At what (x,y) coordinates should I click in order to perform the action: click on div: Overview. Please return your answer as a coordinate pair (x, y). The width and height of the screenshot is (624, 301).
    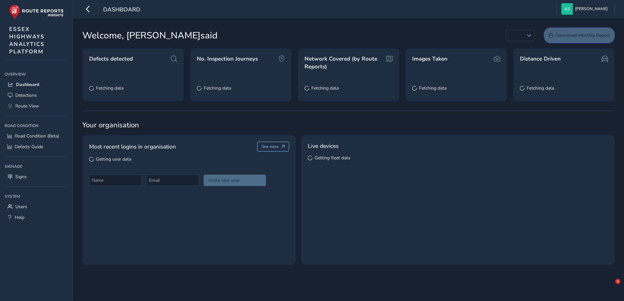
    Looking at the image, I should click on (36, 74).